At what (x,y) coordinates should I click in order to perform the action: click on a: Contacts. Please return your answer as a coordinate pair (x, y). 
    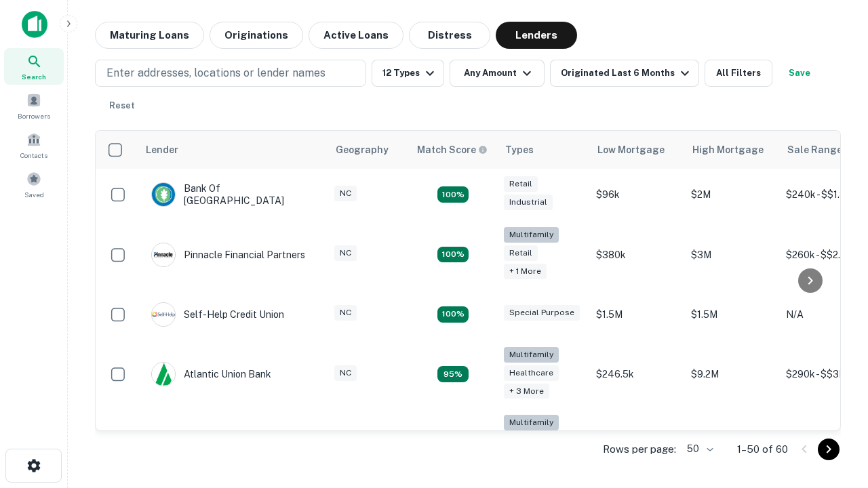
    Looking at the image, I should click on (34, 145).